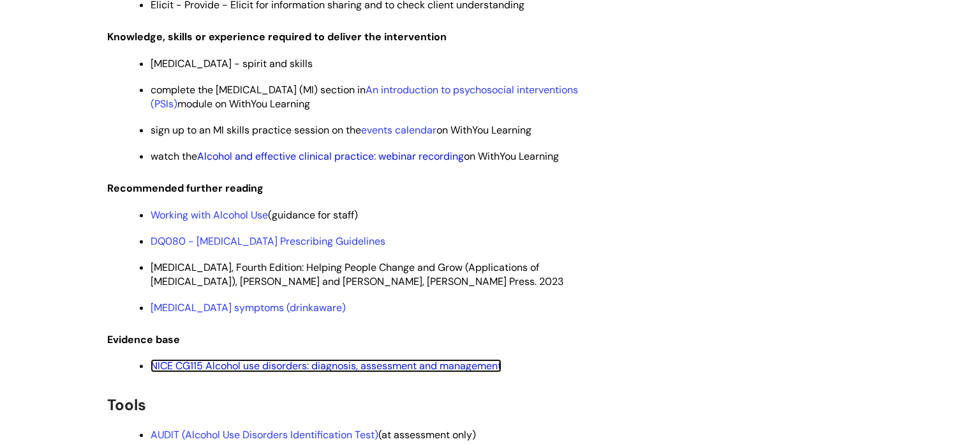 This screenshot has height=444, width=980. I want to click on span: (at assessment only), so click(314, 434).